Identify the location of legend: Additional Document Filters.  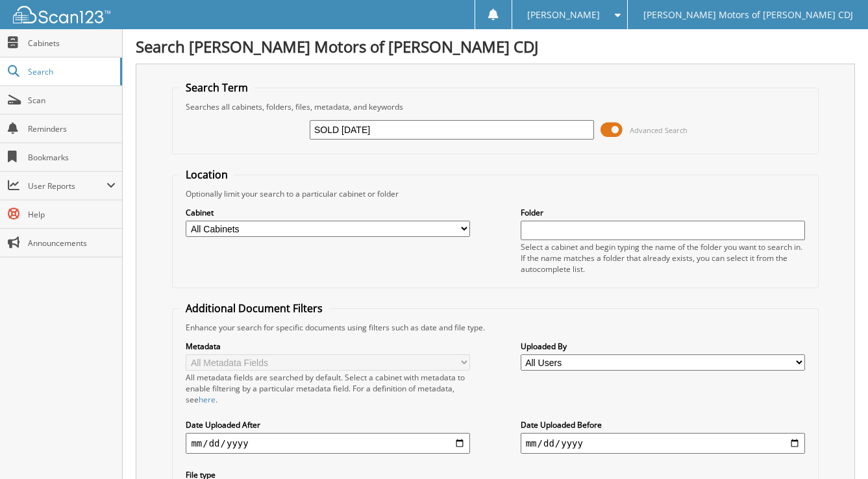
(254, 309).